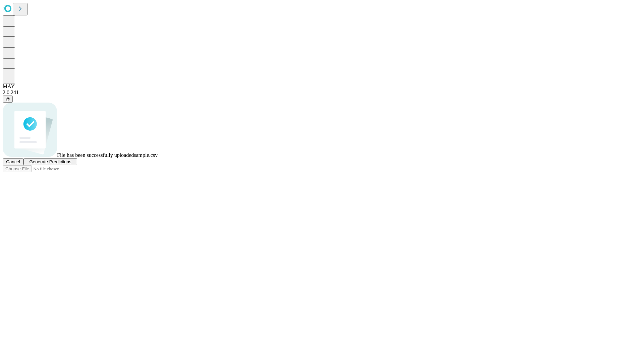  I want to click on div: MAY, so click(322, 86).